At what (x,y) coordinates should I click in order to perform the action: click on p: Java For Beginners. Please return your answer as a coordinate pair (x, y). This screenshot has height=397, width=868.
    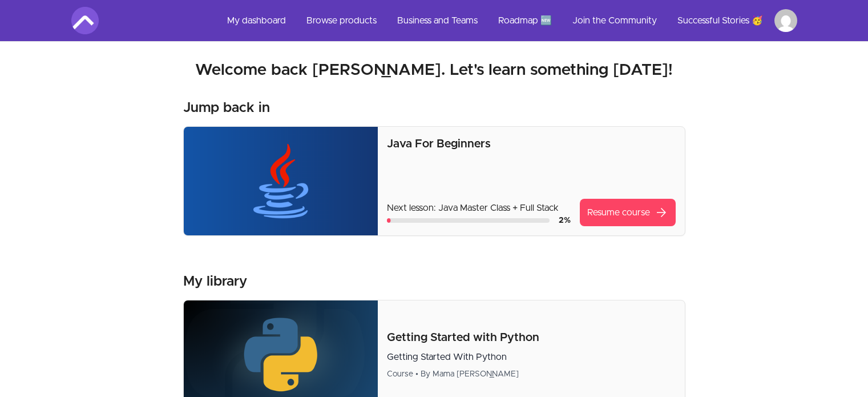
    Looking at the image, I should click on (530, 144).